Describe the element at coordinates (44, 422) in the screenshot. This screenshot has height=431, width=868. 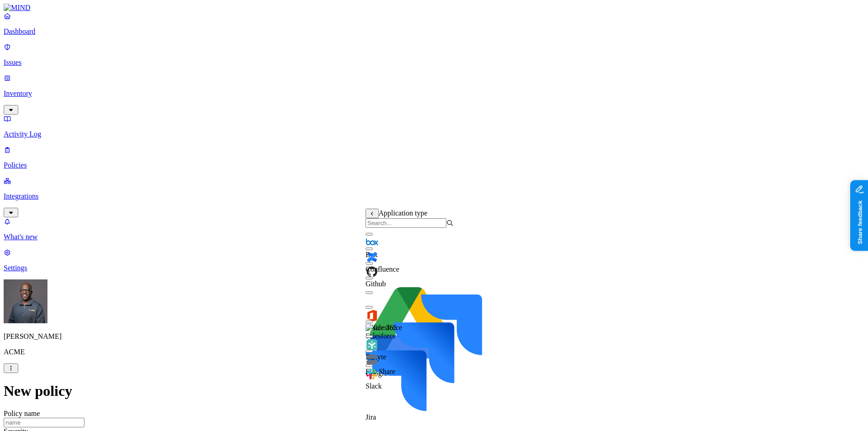
I see `input: name` at that location.